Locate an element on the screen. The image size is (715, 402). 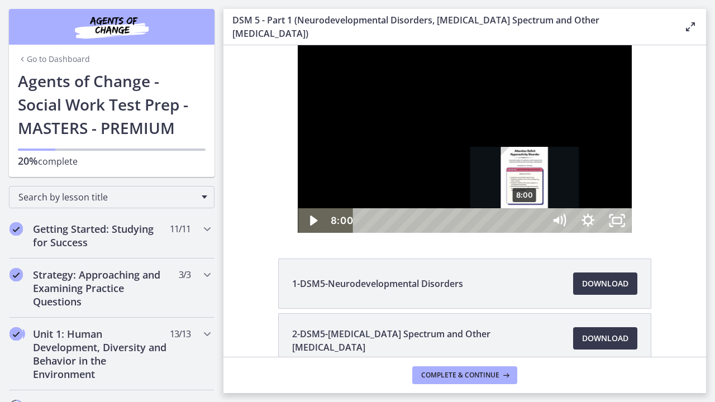
span: 3 / 3 is located at coordinates (184, 275).